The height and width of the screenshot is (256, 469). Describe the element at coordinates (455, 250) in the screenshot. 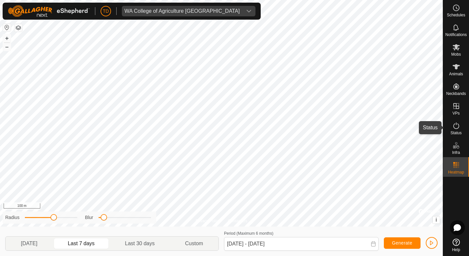

I see `span: Help` at that location.